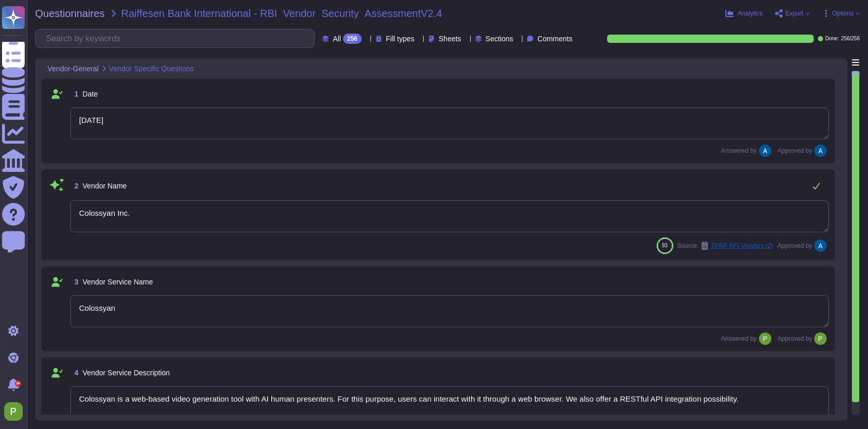  I want to click on span: Sheets, so click(450, 39).